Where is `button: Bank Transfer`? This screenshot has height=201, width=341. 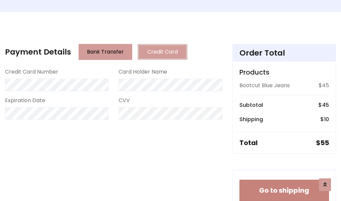
button: Bank Transfer is located at coordinates (105, 52).